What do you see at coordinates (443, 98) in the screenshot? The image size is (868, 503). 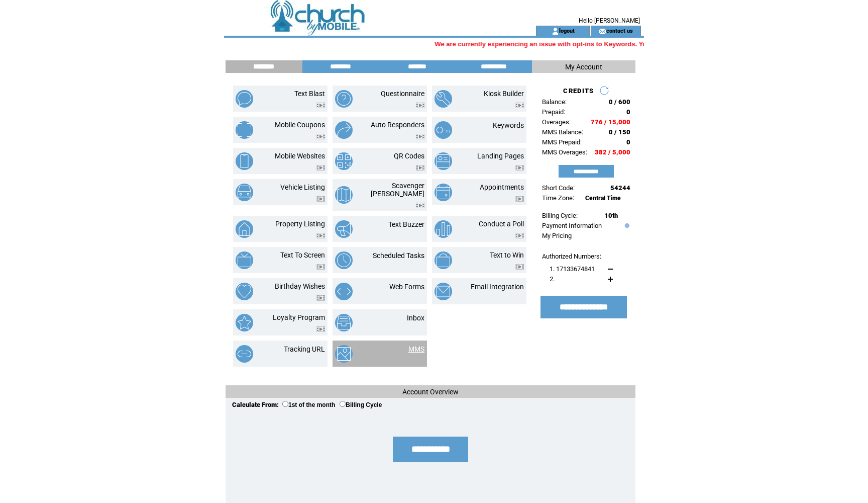 I see `img: kiosk-builder.png` at bounding box center [443, 98].